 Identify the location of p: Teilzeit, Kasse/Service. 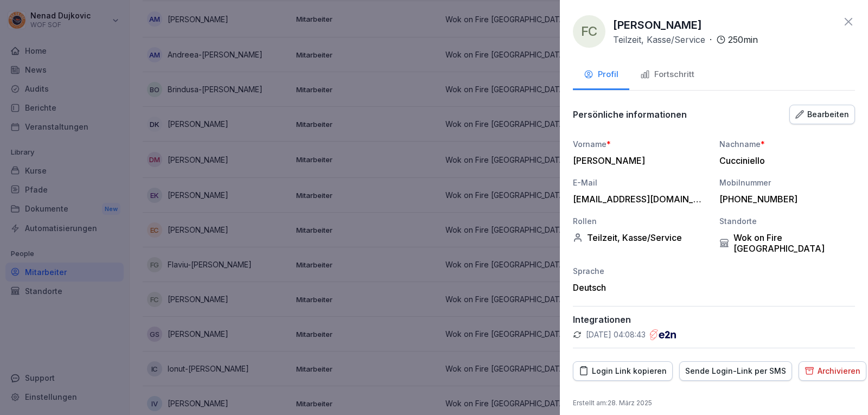
(659, 39).